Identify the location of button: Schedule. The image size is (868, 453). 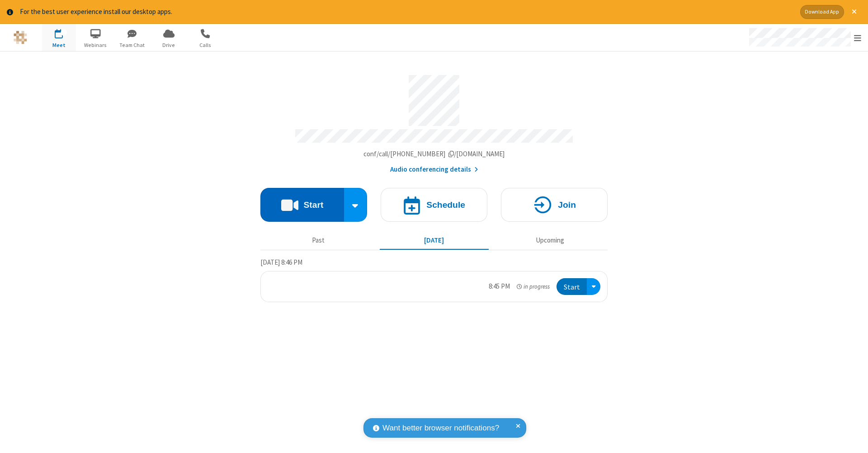
(434, 205).